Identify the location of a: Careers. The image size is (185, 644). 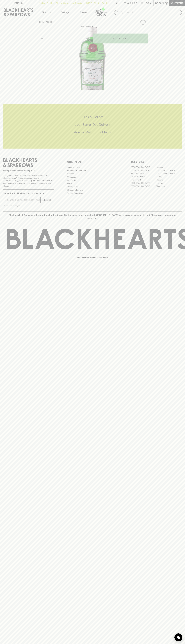
(92, 174).